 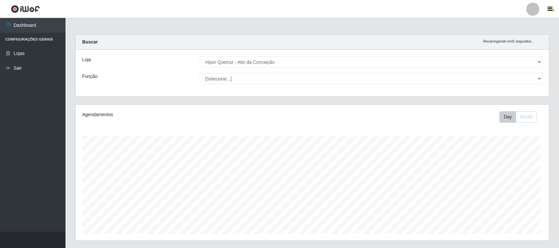 What do you see at coordinates (90, 42) in the screenshot?
I see `strong: Buscar` at bounding box center [90, 42].